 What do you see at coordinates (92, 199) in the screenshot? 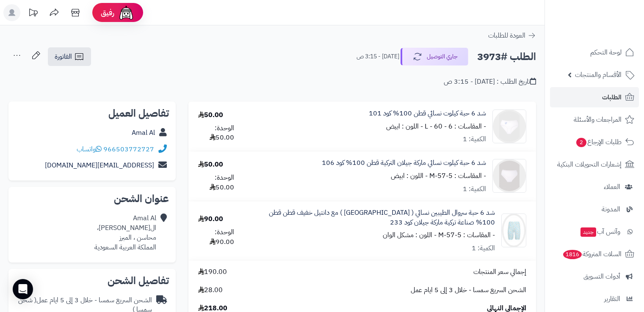
I see `h2: عنوان الشحن` at bounding box center [92, 199].